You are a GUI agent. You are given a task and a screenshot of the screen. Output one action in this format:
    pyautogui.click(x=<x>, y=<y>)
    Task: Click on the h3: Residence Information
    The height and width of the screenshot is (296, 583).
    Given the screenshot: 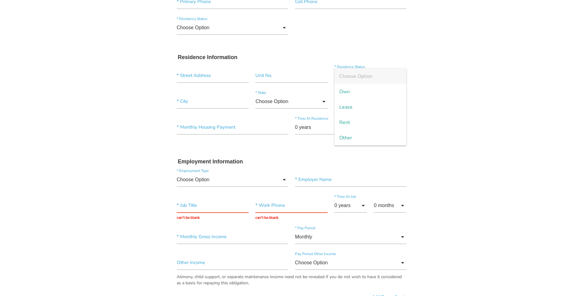 What is the action you would take?
    pyautogui.click(x=292, y=58)
    